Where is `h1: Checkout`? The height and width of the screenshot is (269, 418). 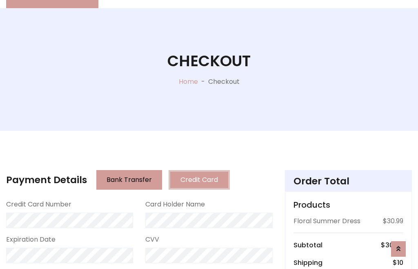 h1: Checkout is located at coordinates (209, 61).